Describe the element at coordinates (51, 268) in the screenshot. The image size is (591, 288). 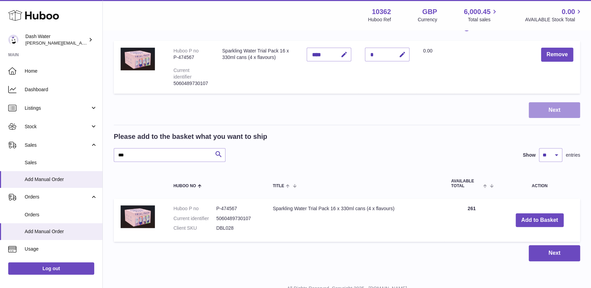
I see `a: Log out` at that location.